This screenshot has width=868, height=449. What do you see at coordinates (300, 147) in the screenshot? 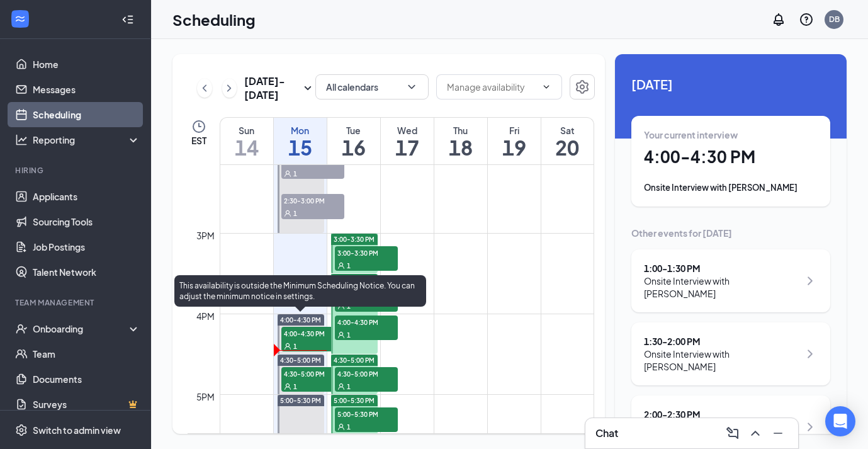
I see `h1: 15` at bounding box center [300, 147].